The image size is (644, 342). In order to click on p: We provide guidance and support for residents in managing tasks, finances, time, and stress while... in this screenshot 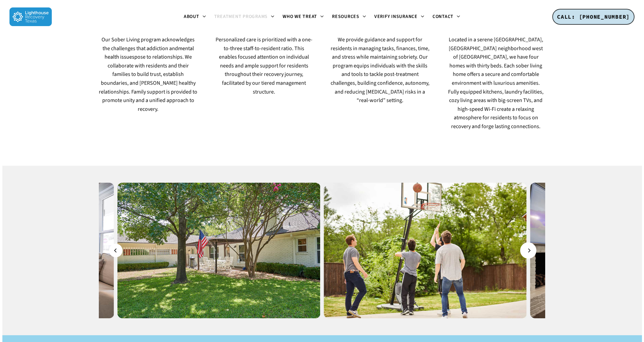, I will do `click(380, 70)`.